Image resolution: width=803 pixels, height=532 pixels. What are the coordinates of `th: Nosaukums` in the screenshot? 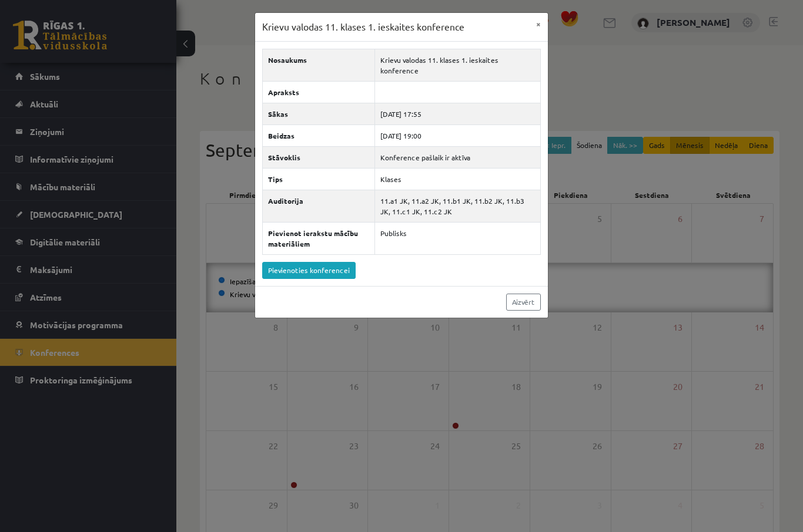 It's located at (318, 65).